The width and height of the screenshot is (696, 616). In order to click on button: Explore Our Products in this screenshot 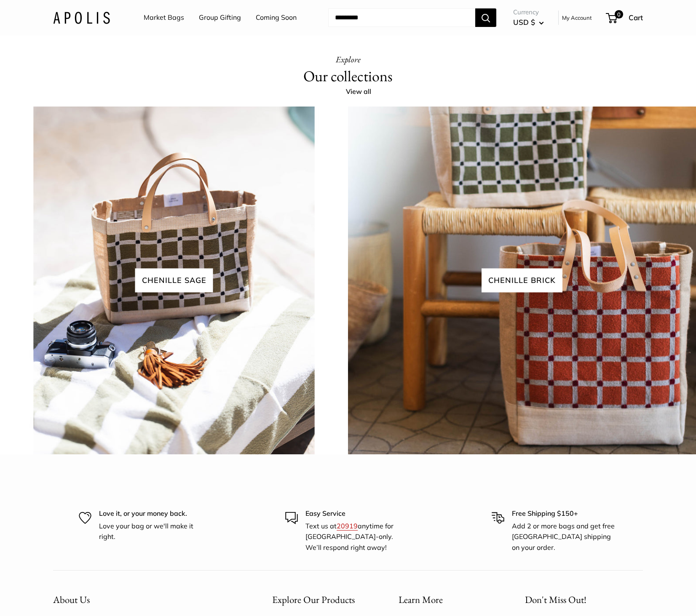, I will do `click(321, 599)`.